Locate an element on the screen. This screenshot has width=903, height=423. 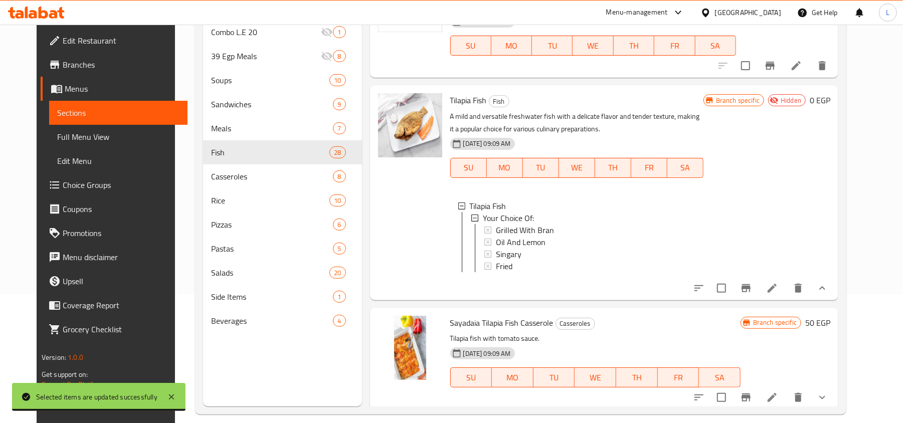
div: 39 Egp Meals8 is located at coordinates (282, 56).